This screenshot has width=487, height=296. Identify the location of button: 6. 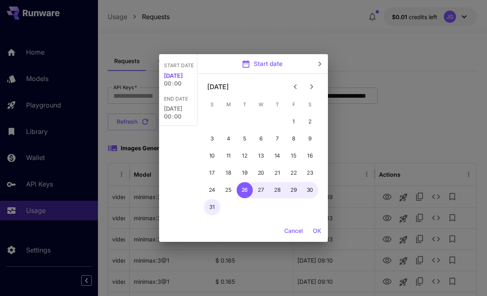
(261, 139).